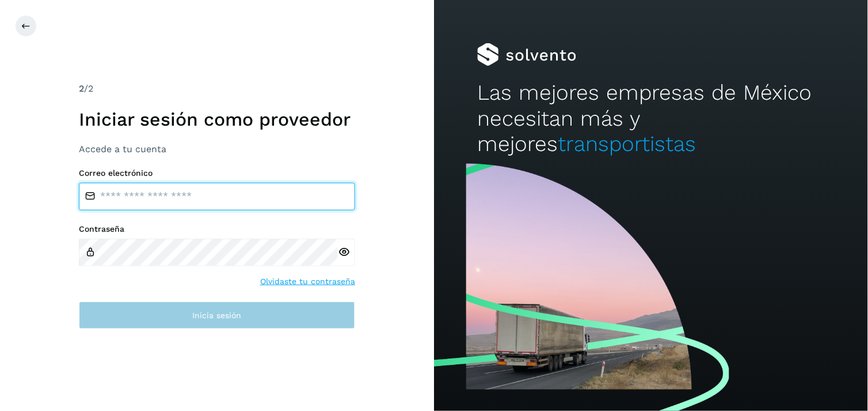 This screenshot has width=868, height=411. What do you see at coordinates (81, 88) in the screenshot?
I see `span: 2` at bounding box center [81, 88].